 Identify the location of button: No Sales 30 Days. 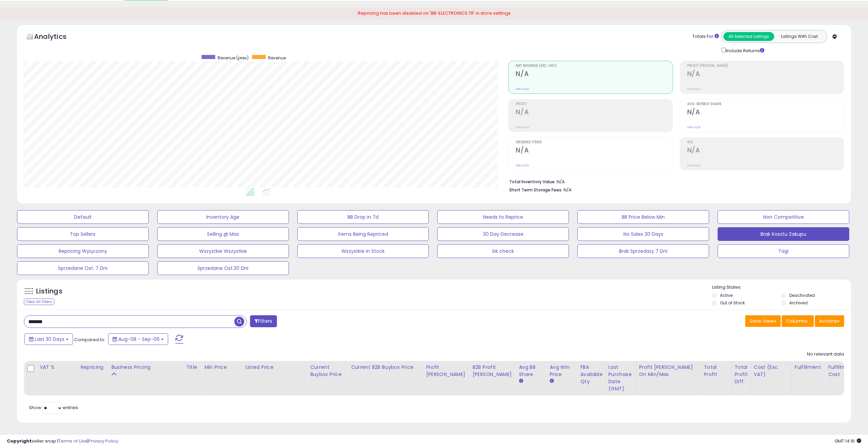
(643, 234).